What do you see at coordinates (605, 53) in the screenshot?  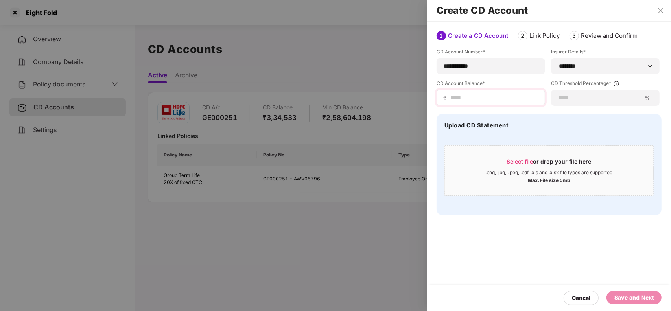 I see `label: Insurer Details*` at bounding box center [605, 53].